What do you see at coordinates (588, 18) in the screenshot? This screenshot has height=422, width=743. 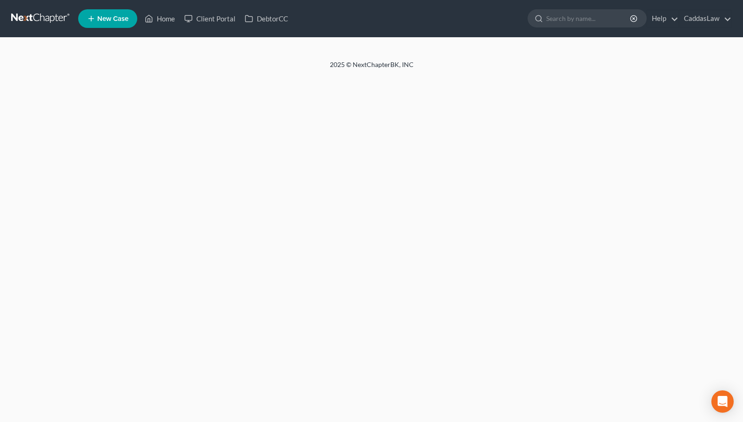 I see `input: Search by name...` at bounding box center [588, 18].